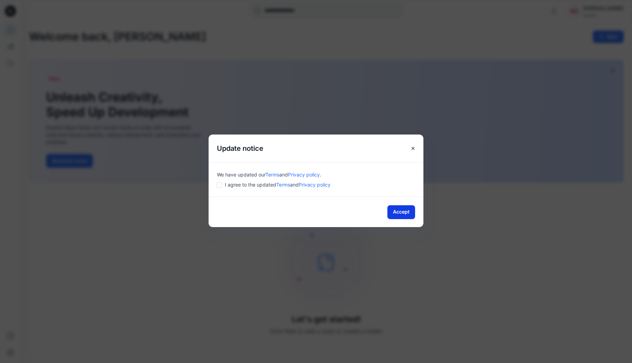 Image resolution: width=632 pixels, height=363 pixels. Describe the element at coordinates (240, 148) in the screenshot. I see `h5: Update notice` at that location.